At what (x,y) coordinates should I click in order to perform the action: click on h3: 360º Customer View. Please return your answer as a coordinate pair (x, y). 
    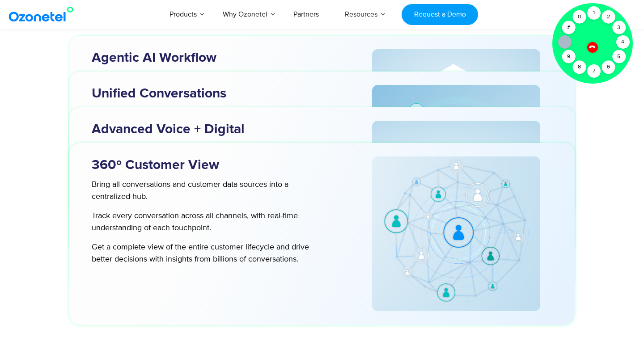
    Looking at the image, I should click on (217, 165).